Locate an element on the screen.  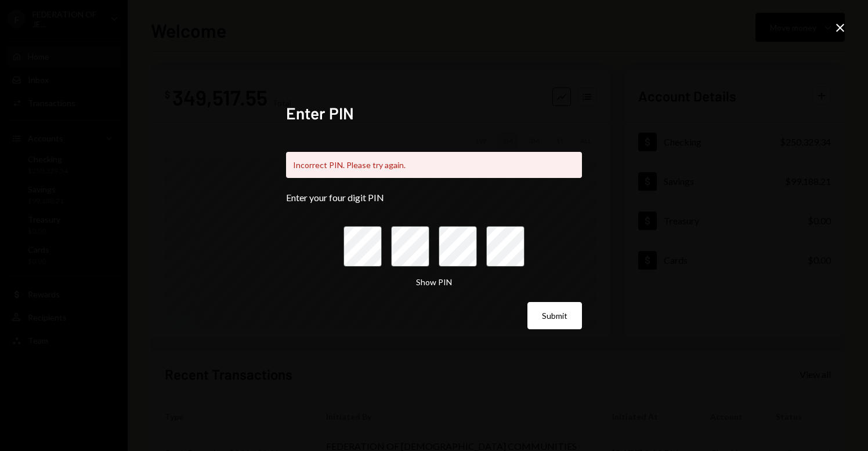
button: Submit is located at coordinates (555, 315).